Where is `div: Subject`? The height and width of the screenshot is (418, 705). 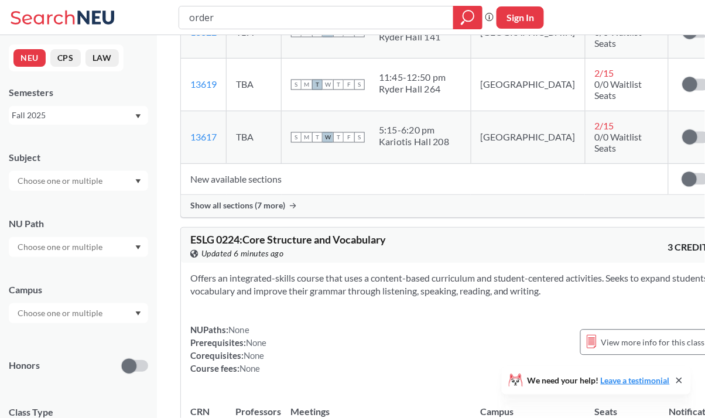 div: Subject is located at coordinates (78, 158).